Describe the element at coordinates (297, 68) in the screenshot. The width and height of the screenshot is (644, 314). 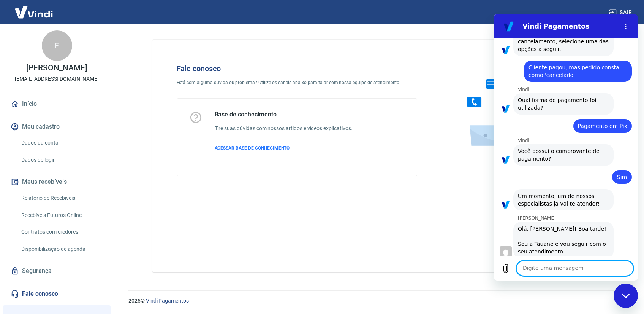
I see `h4: Fale conosco` at that location.